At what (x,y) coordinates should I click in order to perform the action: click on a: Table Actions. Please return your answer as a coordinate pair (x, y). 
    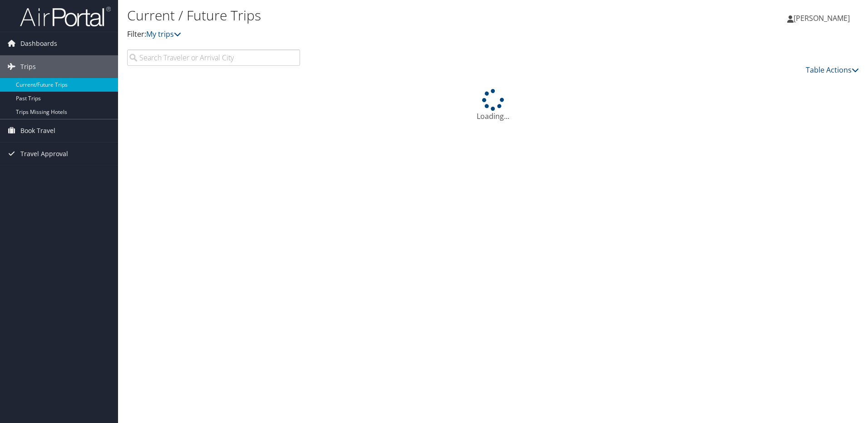
    Looking at the image, I should click on (832, 70).